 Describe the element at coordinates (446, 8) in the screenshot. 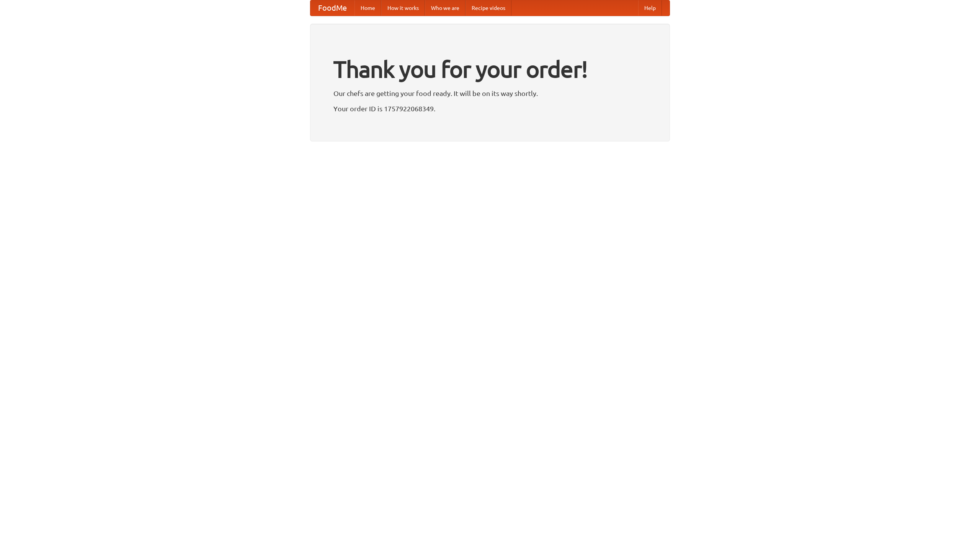

I see `a: Who we are` at that location.